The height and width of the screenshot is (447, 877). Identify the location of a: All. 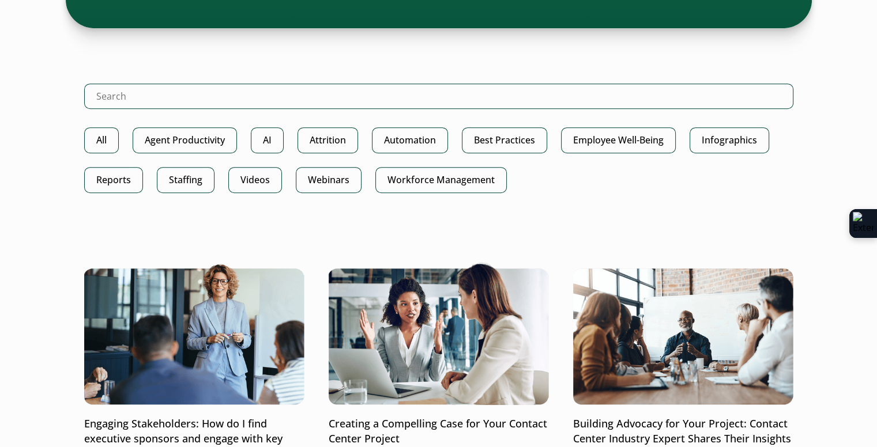
(101, 140).